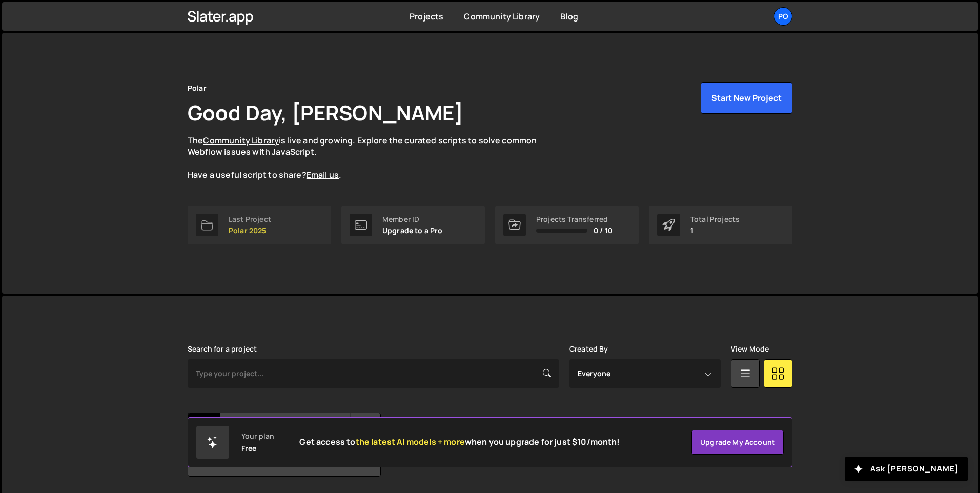  Describe the element at coordinates (569, 16) in the screenshot. I see `a: Blog` at that location.